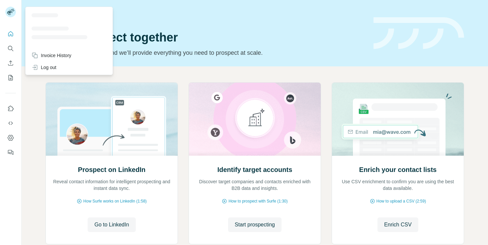 The width and height of the screenshot is (488, 245). What do you see at coordinates (398, 119) in the screenshot?
I see `img: Enrich your contact lists` at bounding box center [398, 119].